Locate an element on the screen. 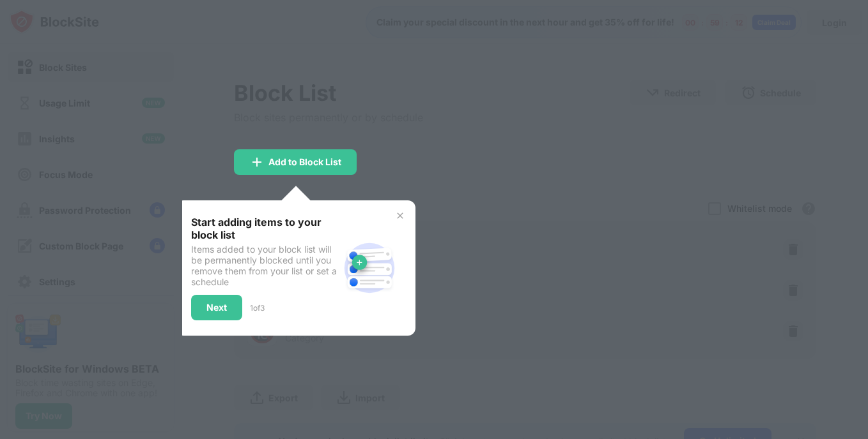 This screenshot has width=868, height=439. div: Start adding items to your block list is located at coordinates (264, 229).